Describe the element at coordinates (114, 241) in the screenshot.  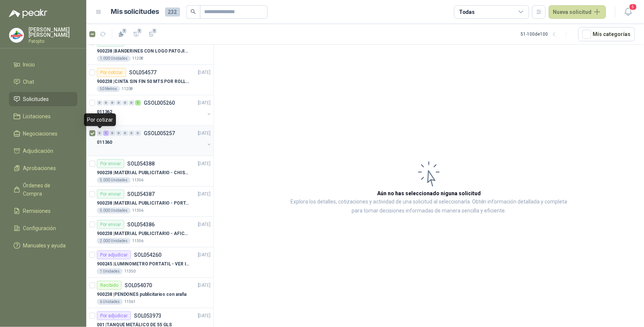
I see `div: 2.000 Unidades` at that location.